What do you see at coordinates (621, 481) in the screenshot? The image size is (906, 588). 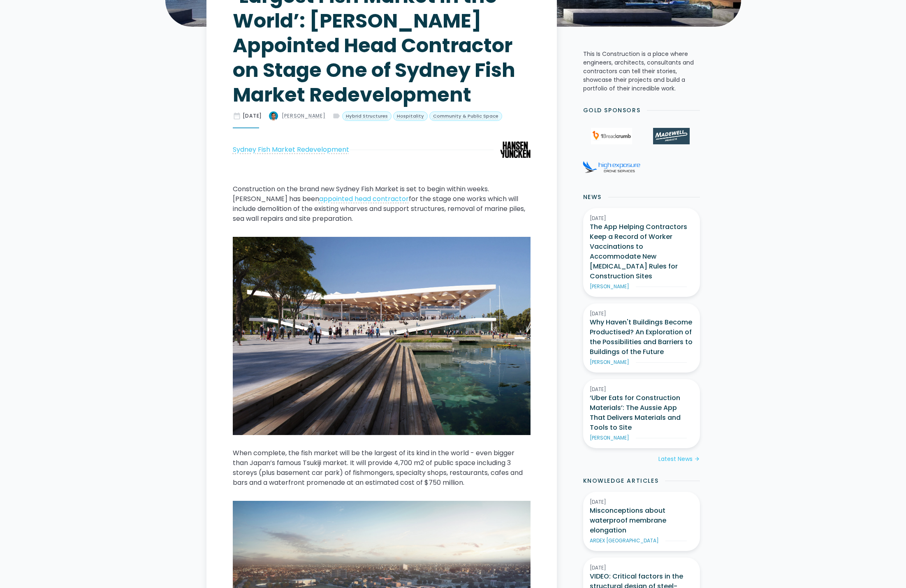 I see `h2: Knowledge Articles` at bounding box center [621, 481].